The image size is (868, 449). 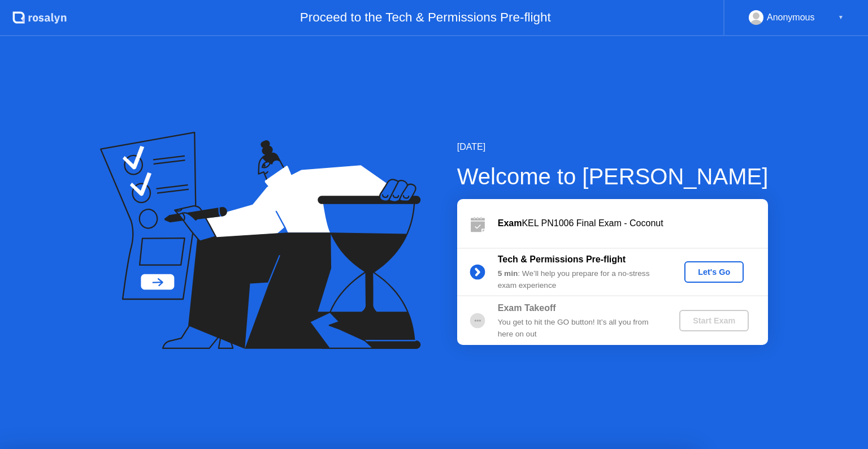 I want to click on b: Tech & Permissions Pre-flight, so click(x=562, y=259).